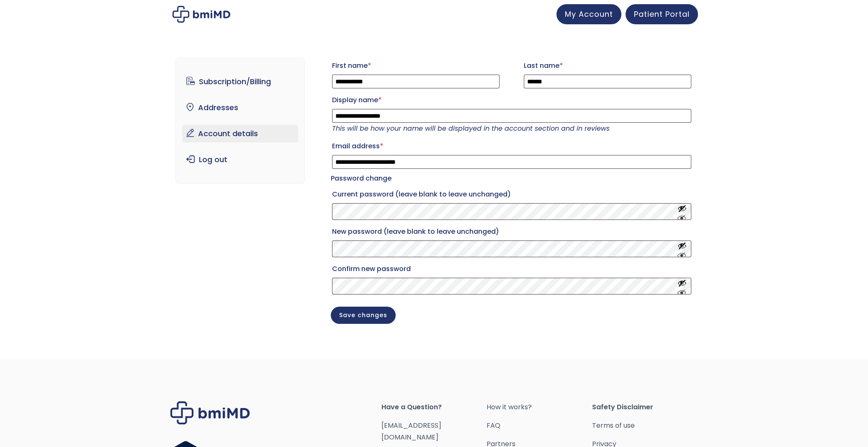  I want to click on img: Brand Logo, so click(210, 413).